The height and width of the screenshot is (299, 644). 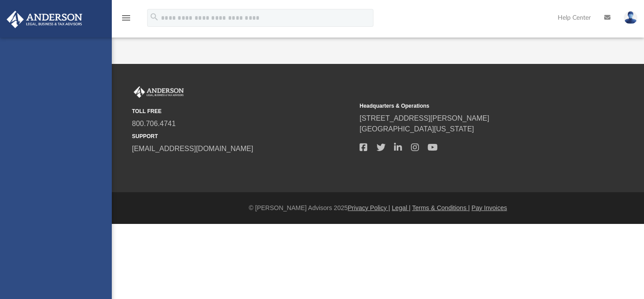 I want to click on small: TOLL FREE, so click(x=242, y=111).